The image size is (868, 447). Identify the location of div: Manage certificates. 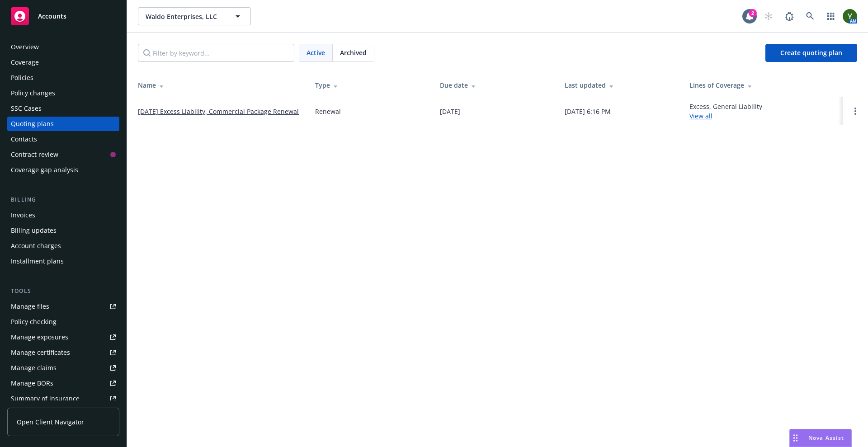
(40, 353).